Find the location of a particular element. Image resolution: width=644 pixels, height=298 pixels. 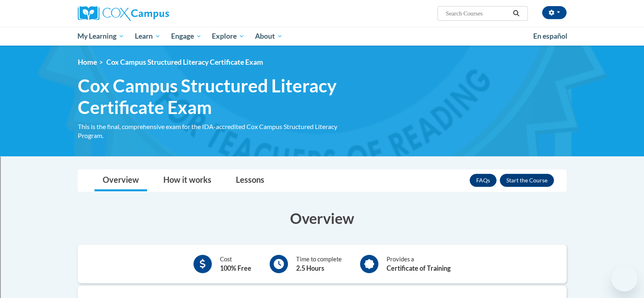

button: Search is located at coordinates (516, 14).